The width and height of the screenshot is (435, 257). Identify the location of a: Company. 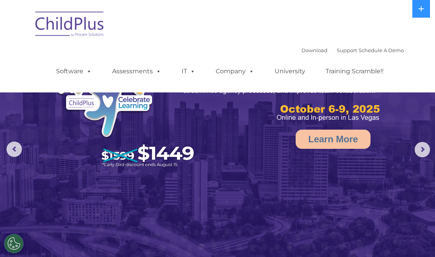
(235, 71).